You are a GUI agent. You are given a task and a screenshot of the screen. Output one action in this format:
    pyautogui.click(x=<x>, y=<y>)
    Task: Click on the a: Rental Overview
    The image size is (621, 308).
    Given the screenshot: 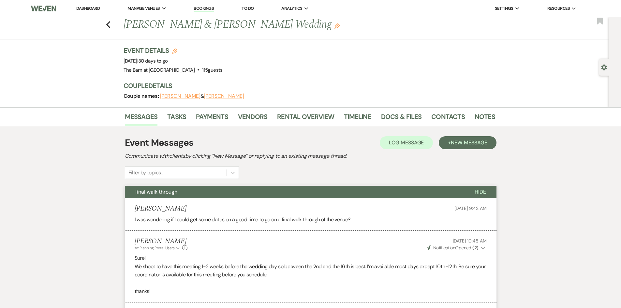 What is the action you would take?
    pyautogui.click(x=305, y=119)
    